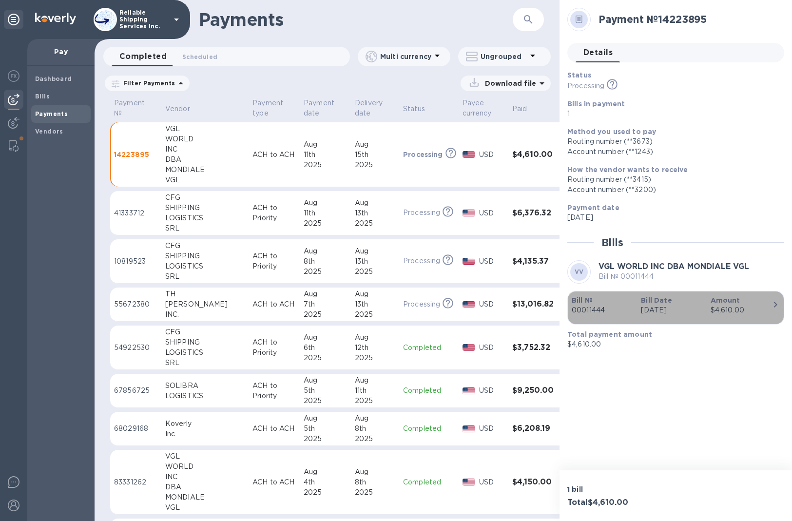 Image resolution: width=792 pixels, height=521 pixels. Describe the element at coordinates (674, 266) in the screenshot. I see `b: VGL WORLD INC DBA MONDIALE VGL` at that location.